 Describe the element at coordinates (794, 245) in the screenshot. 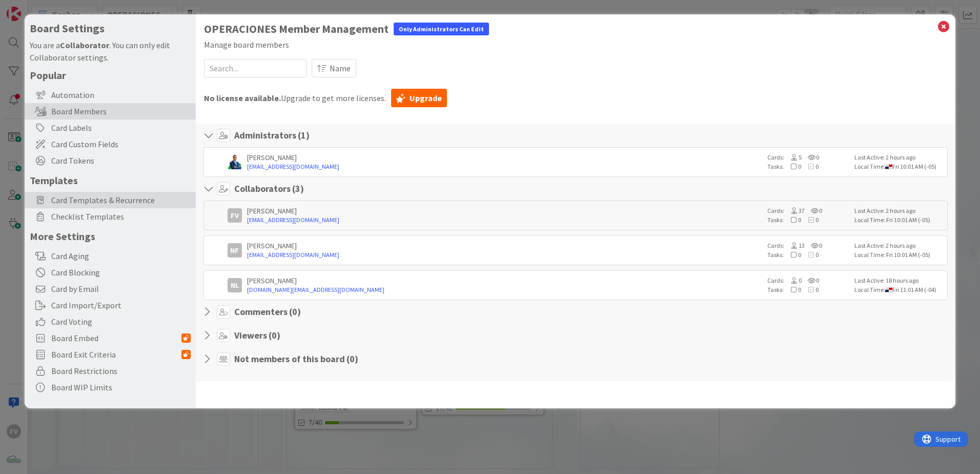

I see `span: 13` at that location.